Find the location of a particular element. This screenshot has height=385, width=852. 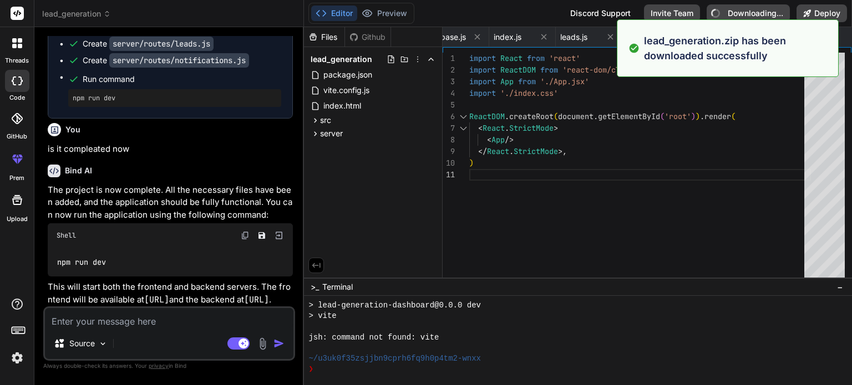

span: package.json is located at coordinates (348, 75).